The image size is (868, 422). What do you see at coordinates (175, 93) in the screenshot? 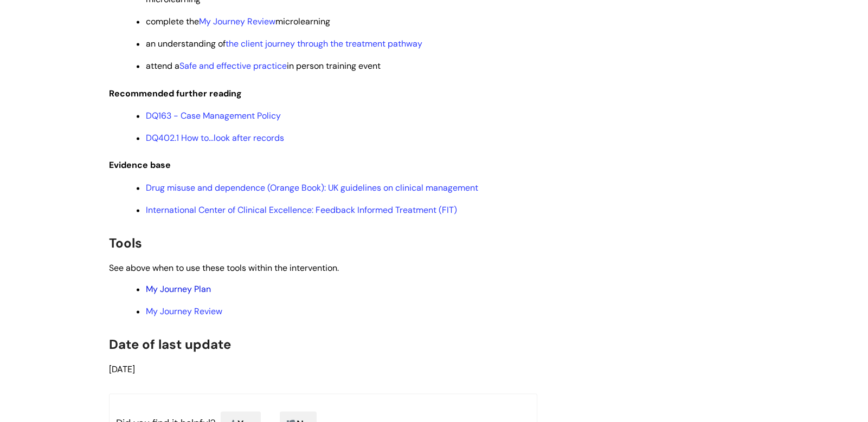
I see `span: Recommended further reading` at bounding box center [175, 93].